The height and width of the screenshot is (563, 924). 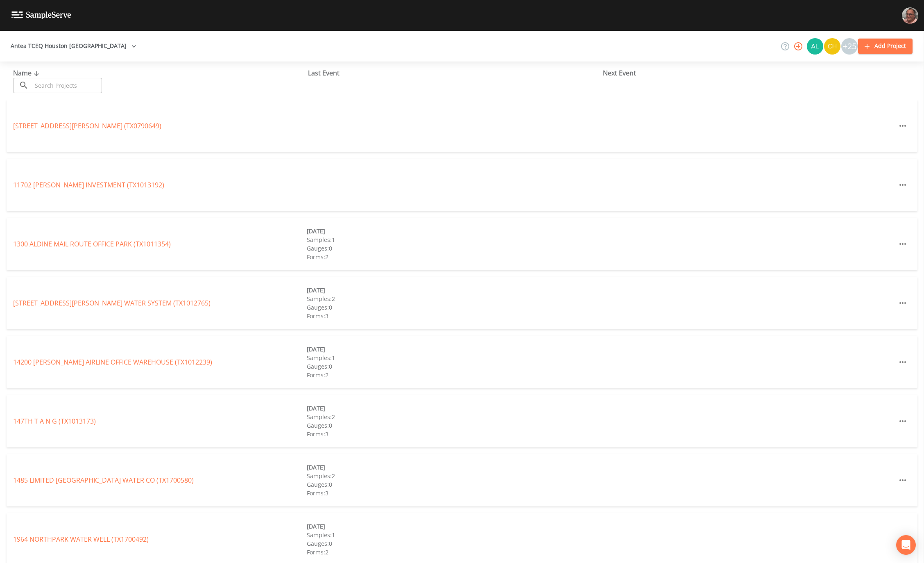 What do you see at coordinates (54, 421) in the screenshot?
I see `a: 147TH T A N G (TX1013173)` at bounding box center [54, 421].